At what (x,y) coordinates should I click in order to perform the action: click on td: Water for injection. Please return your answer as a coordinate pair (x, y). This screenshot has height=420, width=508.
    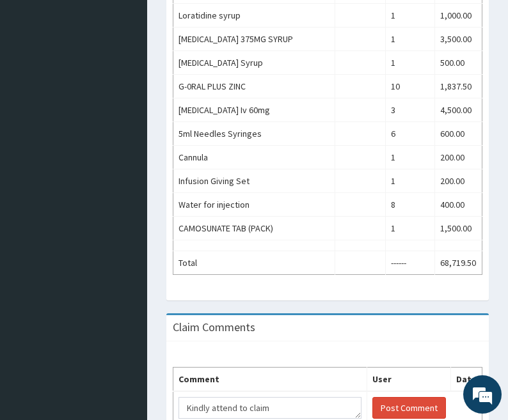
    Looking at the image, I should click on (254, 205).